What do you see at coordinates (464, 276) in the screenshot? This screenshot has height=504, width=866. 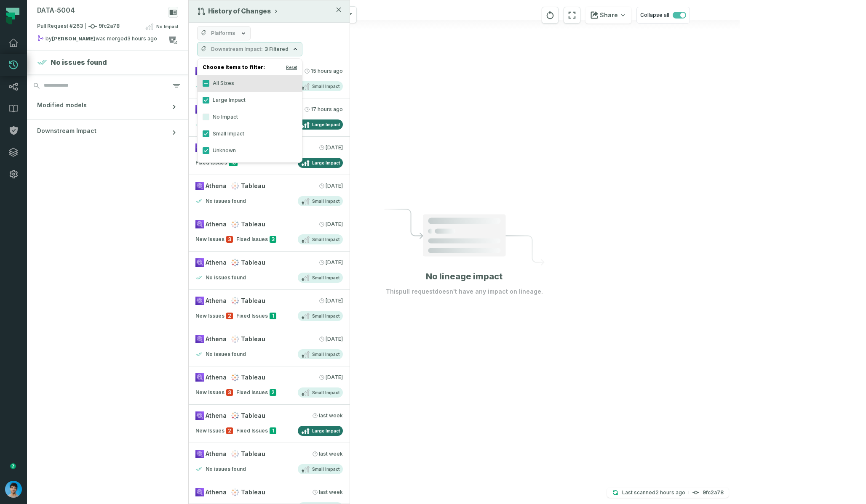 I see `h1: No lineage impact` at bounding box center [464, 276].